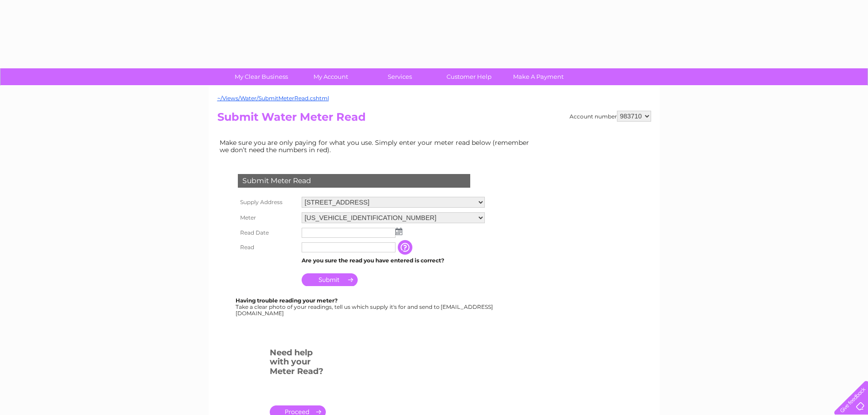  What do you see at coordinates (330, 76) in the screenshot?
I see `a: My Account` at bounding box center [330, 76].